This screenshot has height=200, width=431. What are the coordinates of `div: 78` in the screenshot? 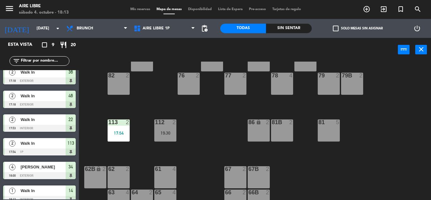 It's located at (272, 75).